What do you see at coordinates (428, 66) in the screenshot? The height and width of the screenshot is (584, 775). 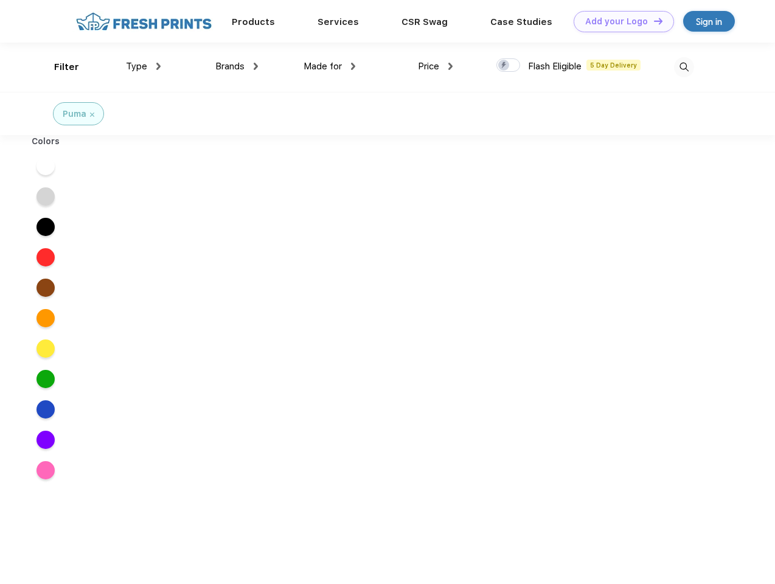 I see `span: Price` at bounding box center [428, 66].